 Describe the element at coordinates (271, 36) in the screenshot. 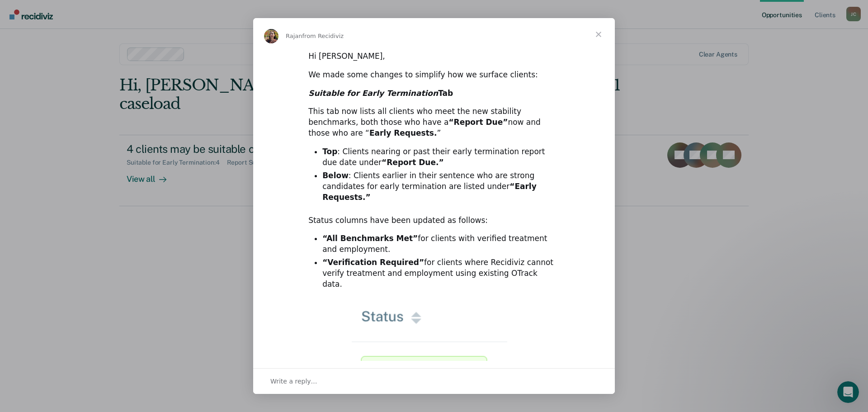

I see `img: Profile image for Rajan` at that location.